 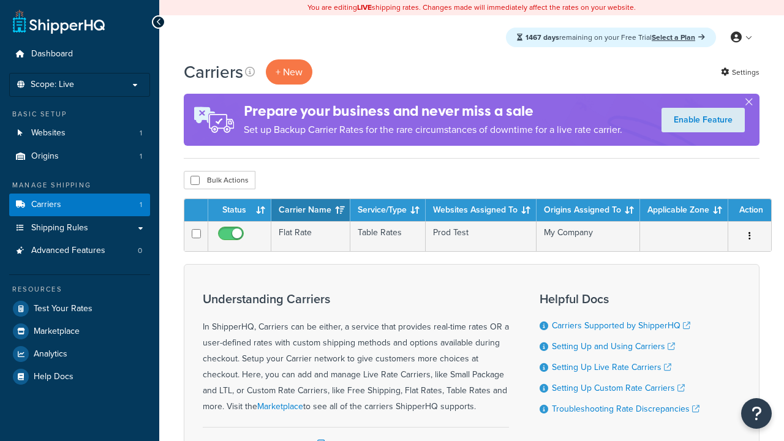 I want to click on button: Open Resource Center, so click(x=757, y=414).